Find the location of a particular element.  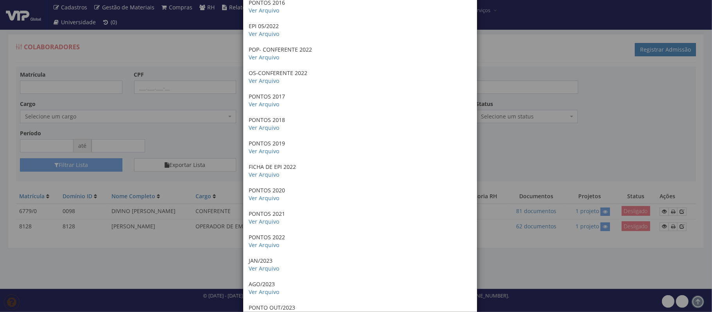

p: POP- CONFERENTE 2022 is located at coordinates (360, 54).